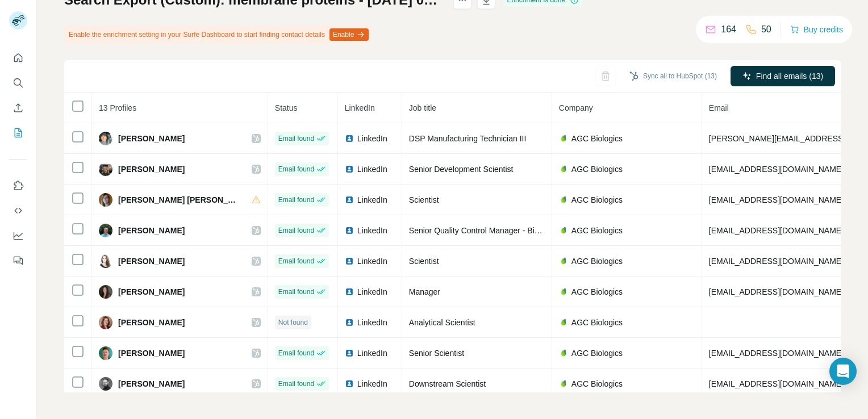 Image resolution: width=868 pixels, height=419 pixels. What do you see at coordinates (447, 384) in the screenshot?
I see `span: Downstream Scientist` at bounding box center [447, 384].